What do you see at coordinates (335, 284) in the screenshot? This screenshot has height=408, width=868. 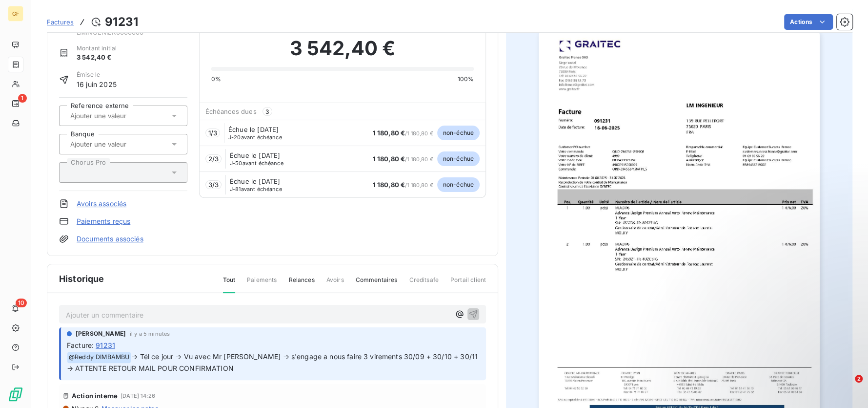 I see `span: Avoirs` at bounding box center [335, 284].